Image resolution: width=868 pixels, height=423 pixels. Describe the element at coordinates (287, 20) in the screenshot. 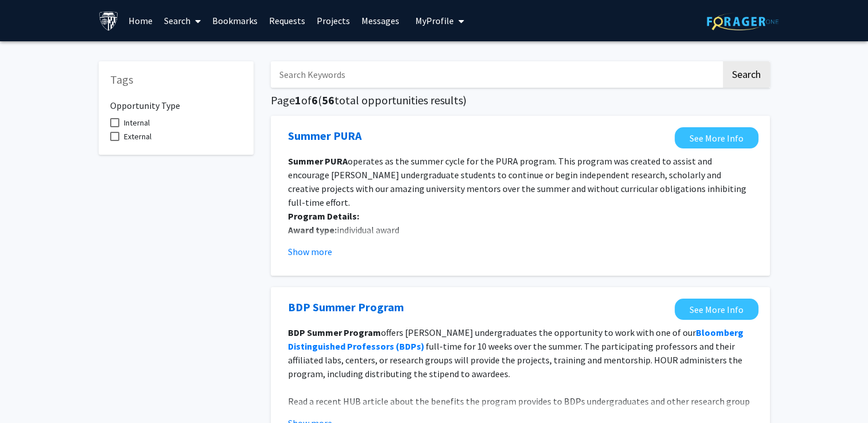

I see `a: Requests` at that location.